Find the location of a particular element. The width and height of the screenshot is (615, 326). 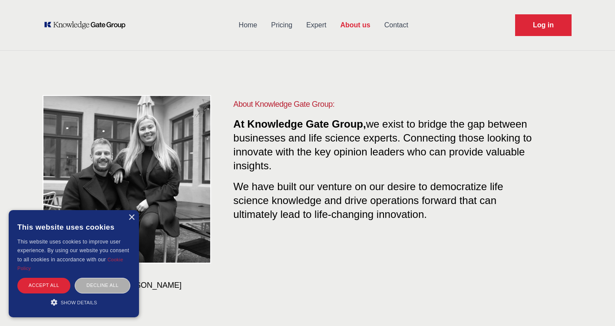

span: we exist to bridge the gap between businesses and life science experts. Connecting those looking ... is located at coordinates (382, 145).